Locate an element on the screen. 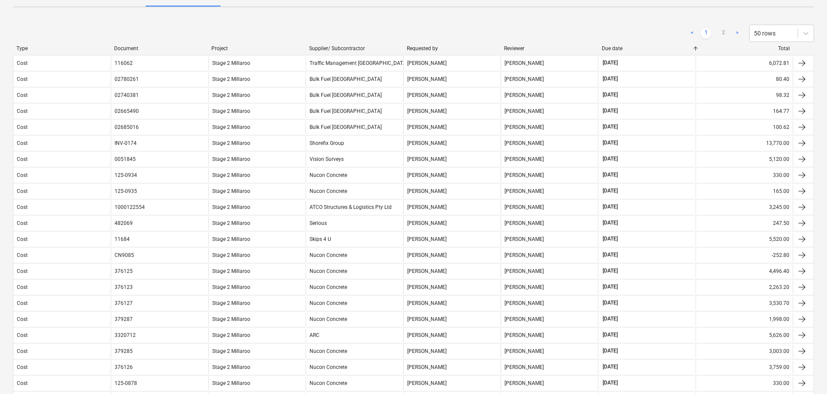 Image resolution: width=827 pixels, height=394 pixels. div: 376123 is located at coordinates (124, 287).